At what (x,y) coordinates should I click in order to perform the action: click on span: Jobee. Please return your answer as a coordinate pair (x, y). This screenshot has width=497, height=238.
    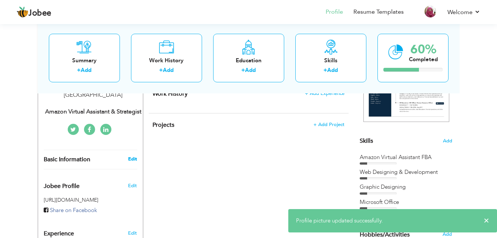
    Looking at the image, I should click on (40, 13).